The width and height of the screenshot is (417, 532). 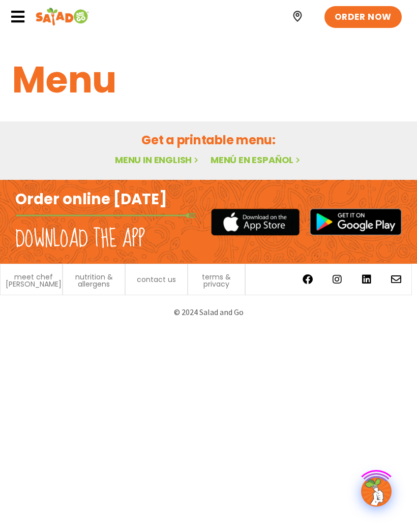 What do you see at coordinates (80, 240) in the screenshot?
I see `h2: Download the app` at bounding box center [80, 240].